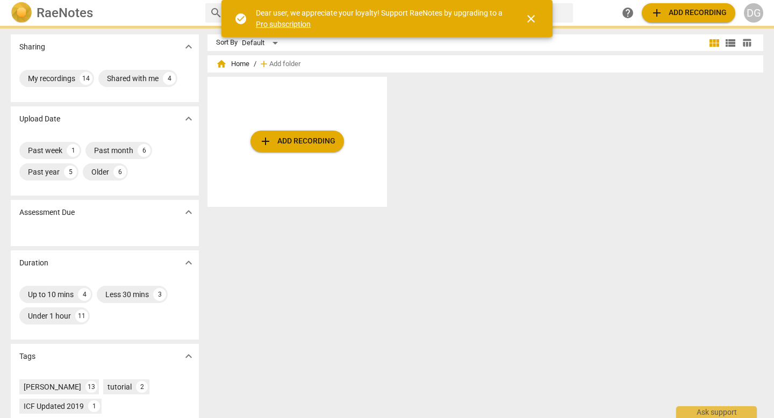 The image size is (774, 418). Describe the element at coordinates (27, 357) in the screenshot. I see `p: Tags` at that location.